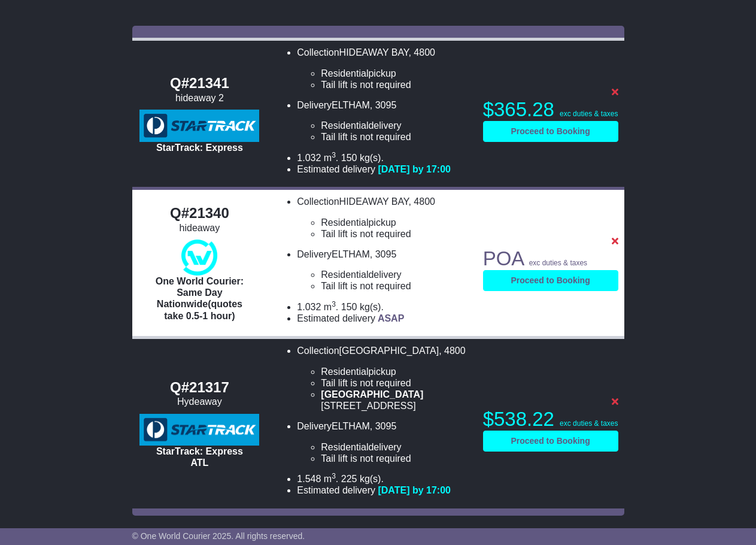 This screenshot has height=545, width=756. Describe the element at coordinates (524, 418) in the screenshot. I see `span: 538.22` at that location.